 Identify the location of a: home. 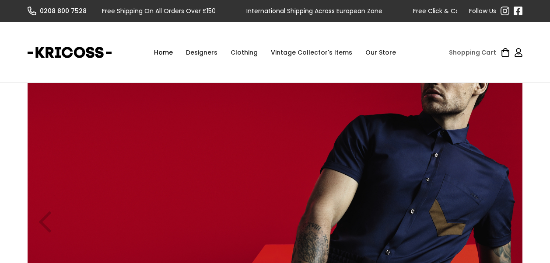
(70, 52).